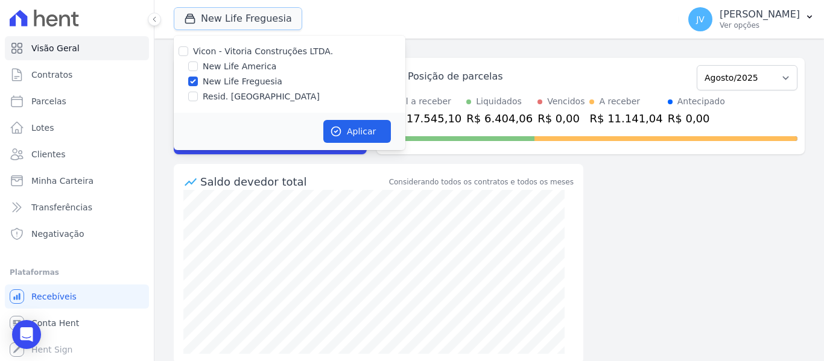  Describe the element at coordinates (43, 128) in the screenshot. I see `span: Lotes` at that location.